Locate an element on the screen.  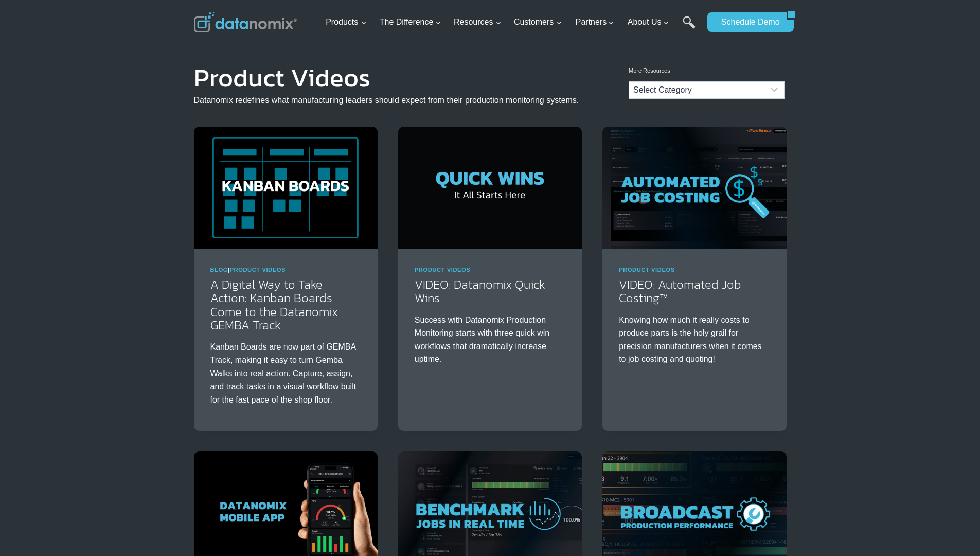
h1: Product Videos is located at coordinates (386, 78).